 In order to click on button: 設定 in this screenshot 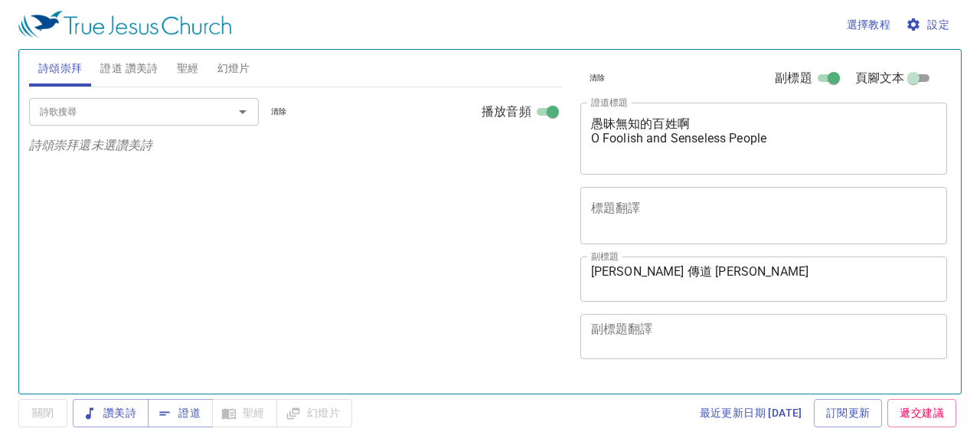, I will do `click(929, 25)`.